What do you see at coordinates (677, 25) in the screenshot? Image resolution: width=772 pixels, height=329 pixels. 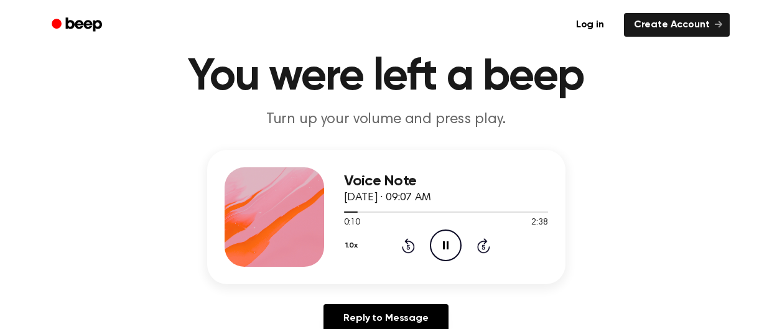 I see `a: Create Account` at bounding box center [677, 25].